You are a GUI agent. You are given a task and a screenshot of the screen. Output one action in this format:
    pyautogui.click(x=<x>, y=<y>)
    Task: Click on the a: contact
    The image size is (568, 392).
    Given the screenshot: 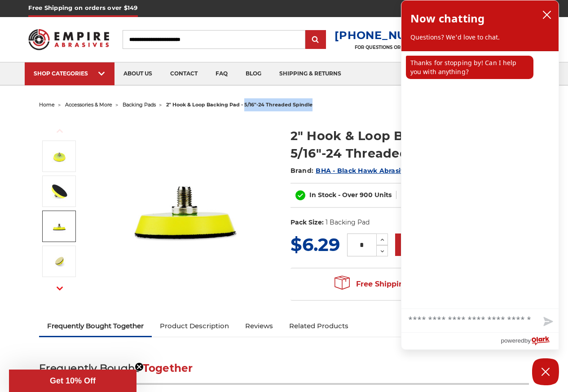 What is the action you would take?
    pyautogui.click(x=184, y=74)
    